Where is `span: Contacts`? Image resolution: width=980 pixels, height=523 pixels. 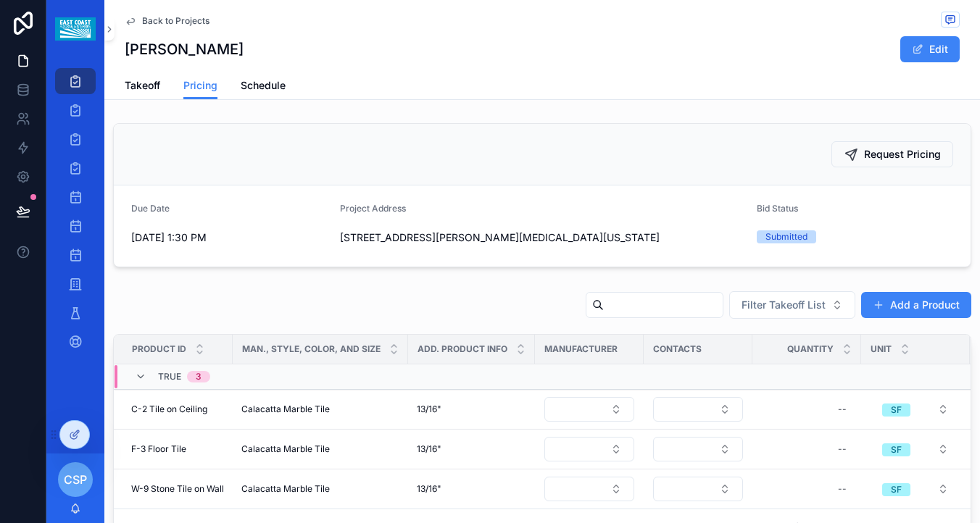
span: Contacts is located at coordinates (677, 349).